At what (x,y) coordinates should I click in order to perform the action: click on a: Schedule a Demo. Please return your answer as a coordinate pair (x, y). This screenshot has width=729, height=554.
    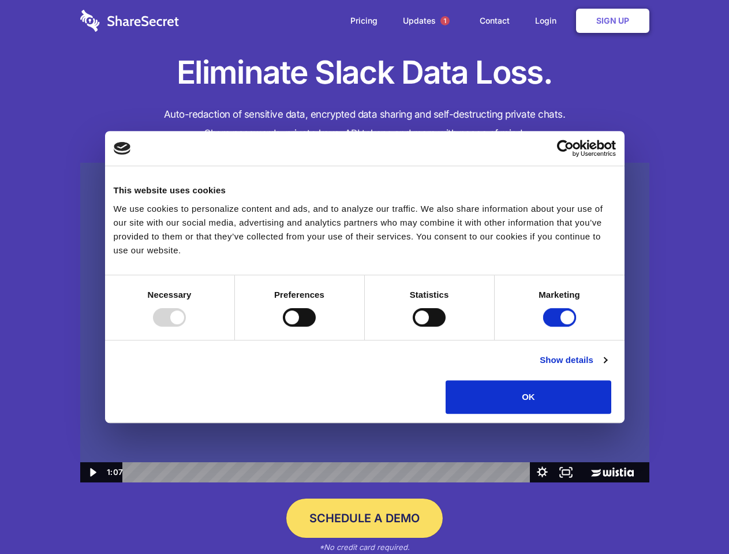
    Looking at the image, I should click on (364, 519).